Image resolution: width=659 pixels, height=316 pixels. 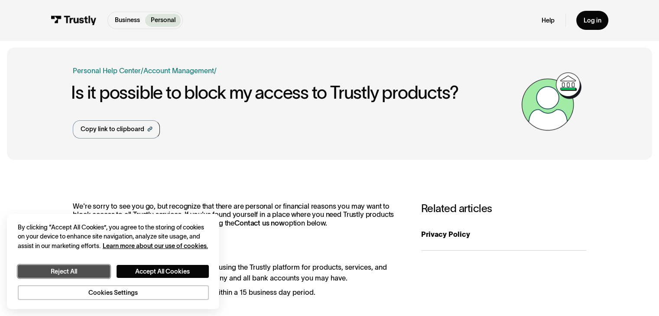 What do you see at coordinates (592, 20) in the screenshot?
I see `div: Log in` at bounding box center [592, 20].